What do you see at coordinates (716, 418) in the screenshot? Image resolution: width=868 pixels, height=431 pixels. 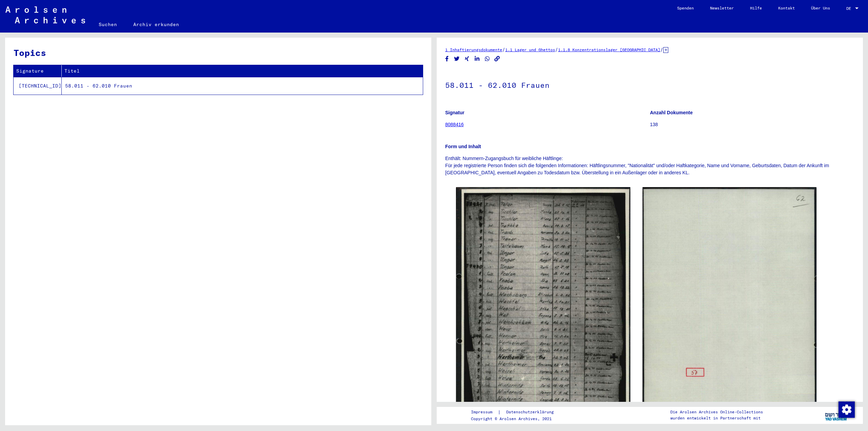 I see `p: wurden entwickelt in Partnerschaft mit` at bounding box center [716, 418].